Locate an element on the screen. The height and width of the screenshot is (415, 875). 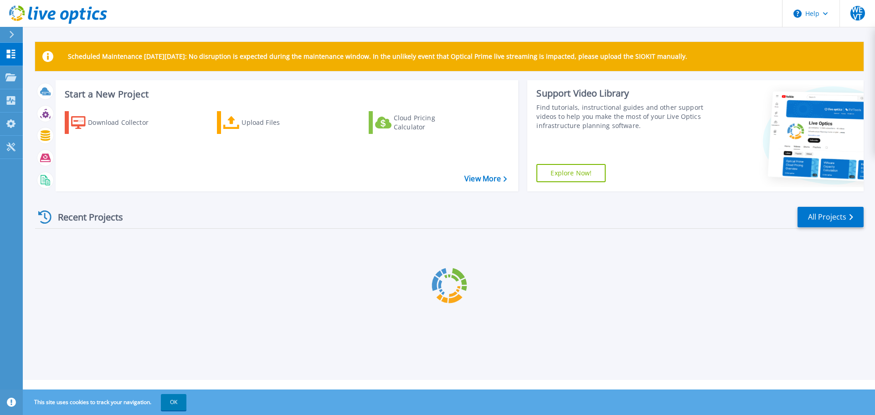
a: All Projects is located at coordinates (831, 217).